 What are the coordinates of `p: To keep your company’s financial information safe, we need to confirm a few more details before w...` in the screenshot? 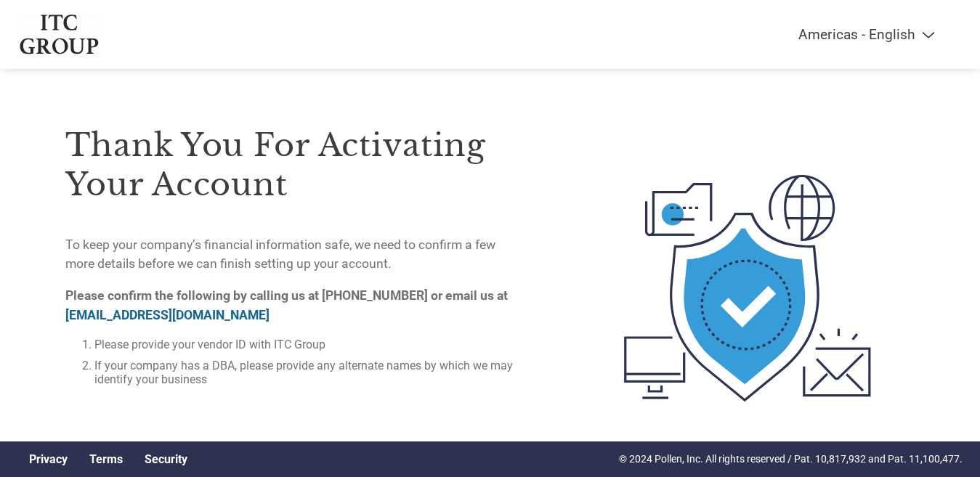 It's located at (290, 254).